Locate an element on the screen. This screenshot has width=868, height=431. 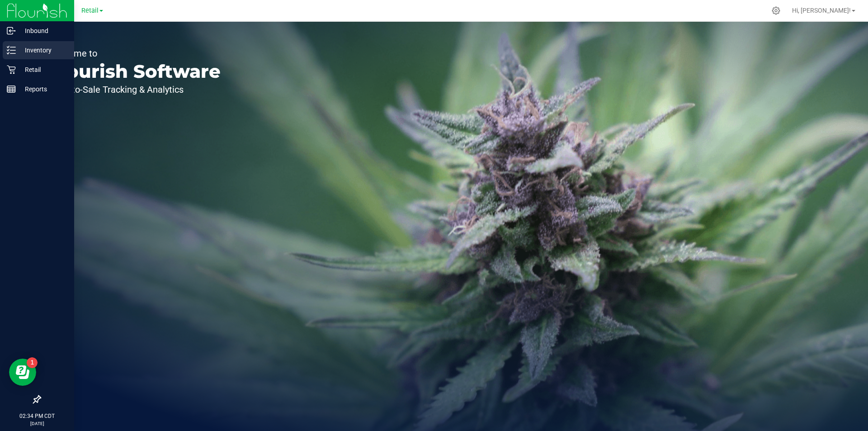
inline-svg: Retail is located at coordinates (11, 69).